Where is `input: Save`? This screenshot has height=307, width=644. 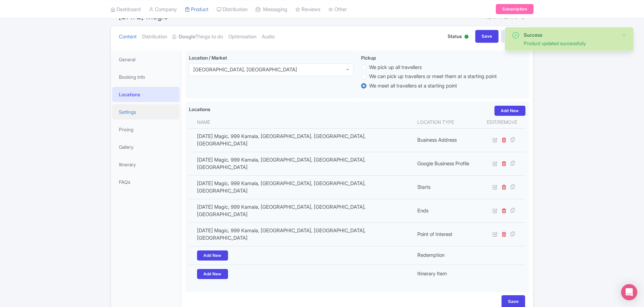
input: Save is located at coordinates (487, 36).